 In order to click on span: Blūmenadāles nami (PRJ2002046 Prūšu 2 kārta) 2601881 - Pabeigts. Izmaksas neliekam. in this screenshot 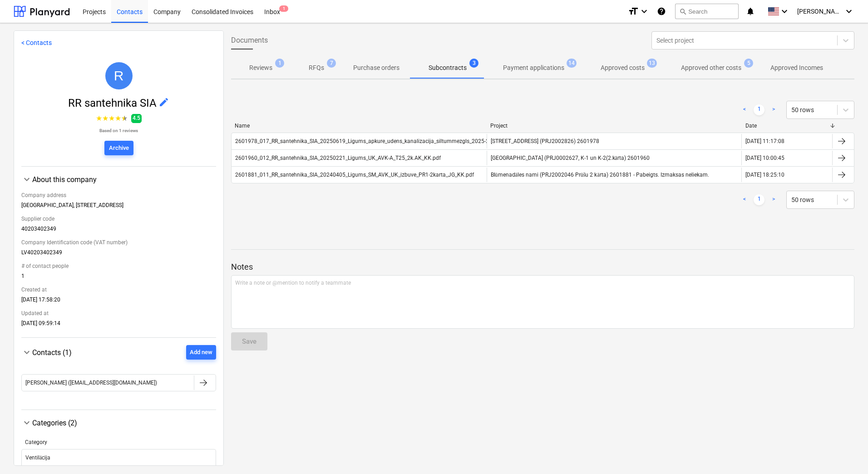, I will do `click(600, 175)`.